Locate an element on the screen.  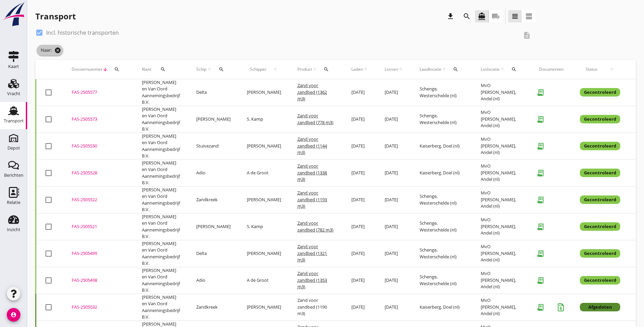
div: FAS-2505528 is located at coordinates (99, 173).